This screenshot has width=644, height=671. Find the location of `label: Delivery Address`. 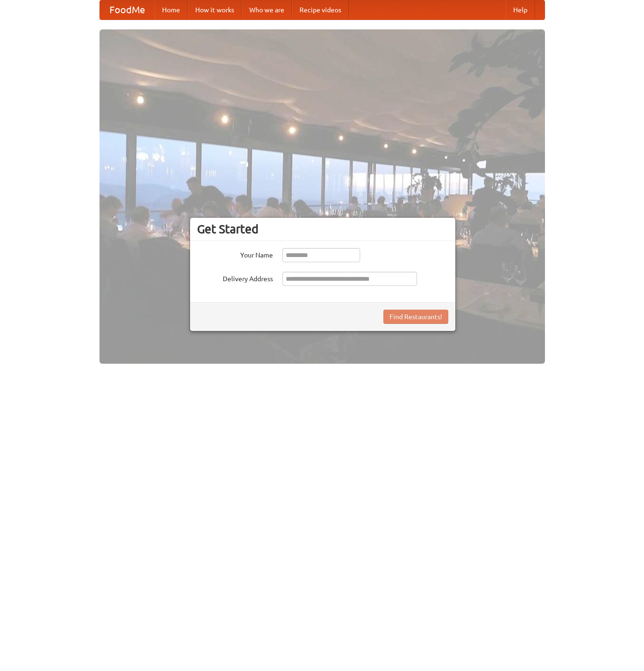

label: Delivery Address is located at coordinates (235, 277).